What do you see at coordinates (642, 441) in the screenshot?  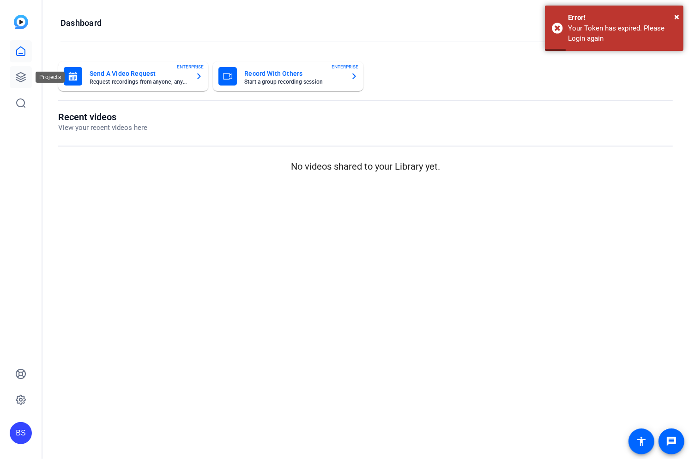 I see `mat-icon: accessibility` at bounding box center [642, 441].